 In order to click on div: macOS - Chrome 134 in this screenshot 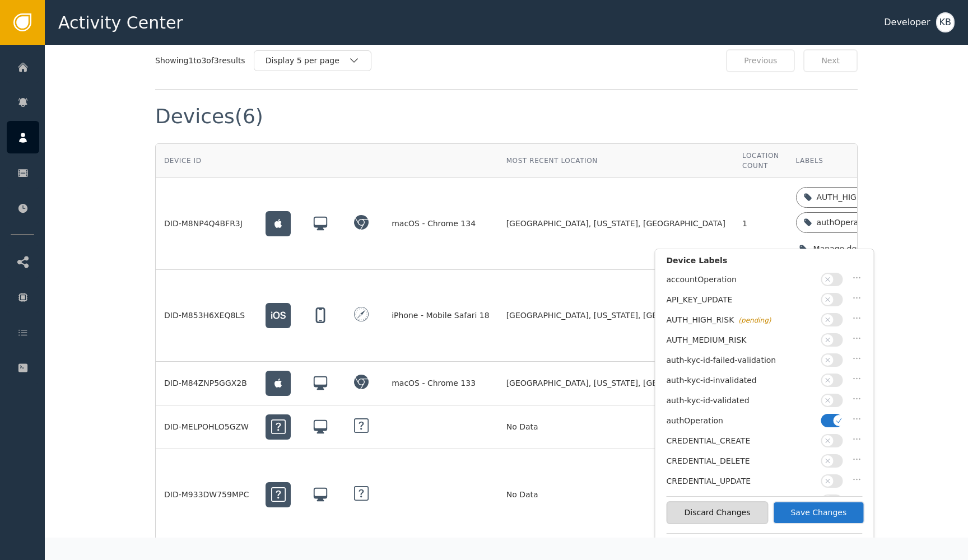, I will do `click(440, 224)`.